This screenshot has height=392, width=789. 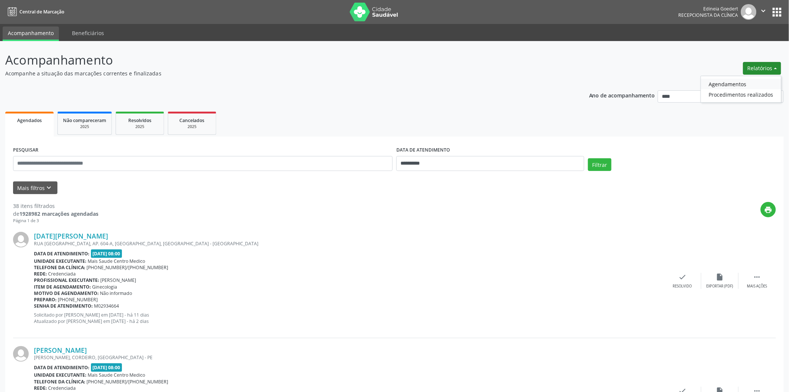 What do you see at coordinates (105, 287) in the screenshot?
I see `span: Ginecologia` at bounding box center [105, 287].